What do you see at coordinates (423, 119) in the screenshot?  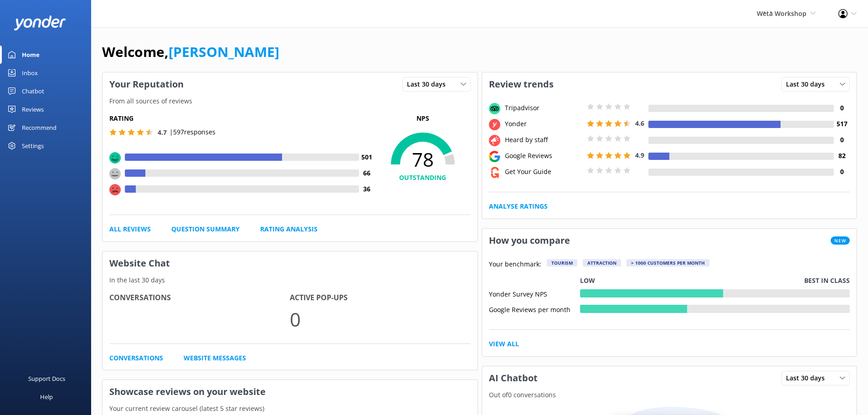 I see `p: NPS` at bounding box center [423, 119].